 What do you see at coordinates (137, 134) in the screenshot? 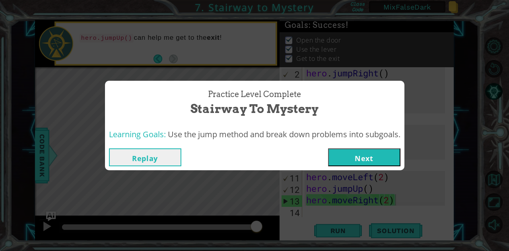
I see `span: Learning Goals:` at bounding box center [137, 134].